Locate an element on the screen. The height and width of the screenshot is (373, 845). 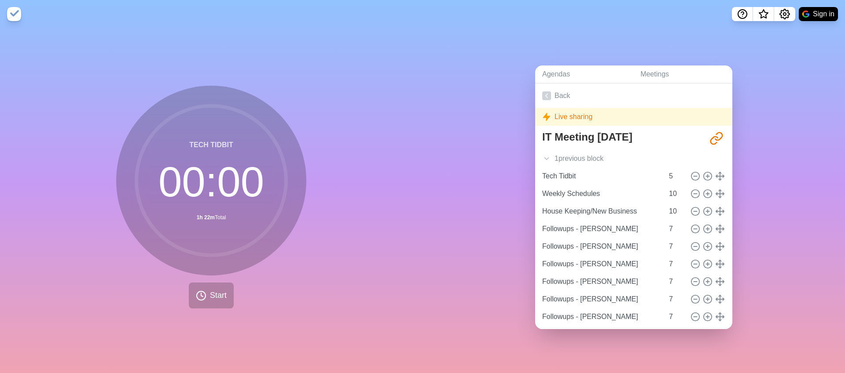
button: Share link is located at coordinates (716, 139).